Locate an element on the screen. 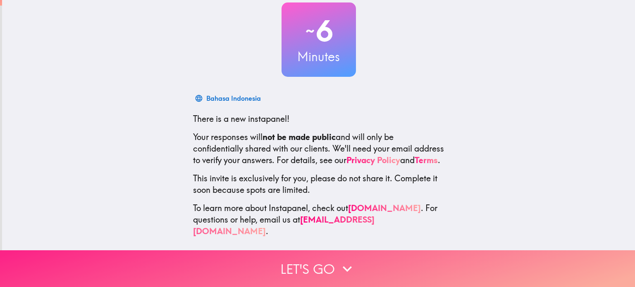 The image size is (635, 287). a: Privacy Policy is located at coordinates (373, 160).